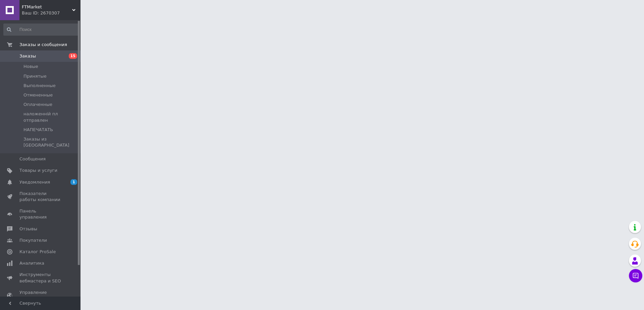  I want to click on span: Управление сайтом, so click(41, 295).